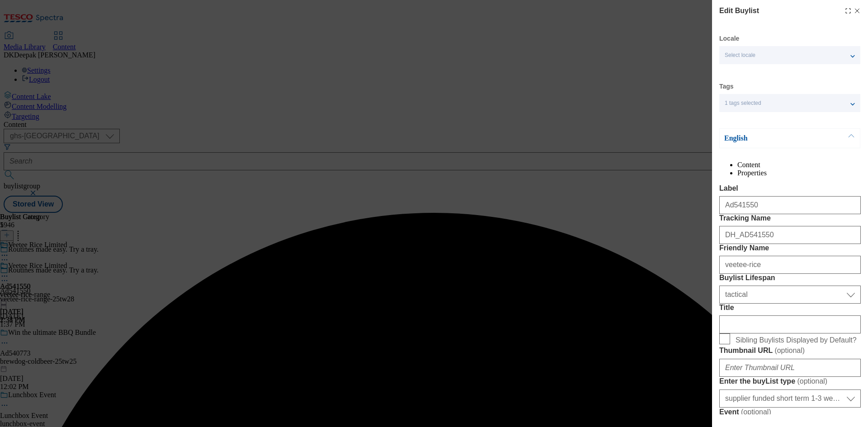 The width and height of the screenshot is (868, 427). What do you see at coordinates (790, 218) in the screenshot?
I see `label: Tracking Name` at bounding box center [790, 218].